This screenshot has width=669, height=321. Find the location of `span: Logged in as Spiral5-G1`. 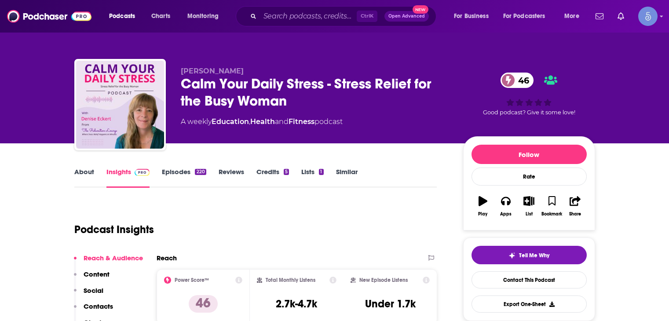

span: Logged in as Spiral5-G1 is located at coordinates (648, 16).